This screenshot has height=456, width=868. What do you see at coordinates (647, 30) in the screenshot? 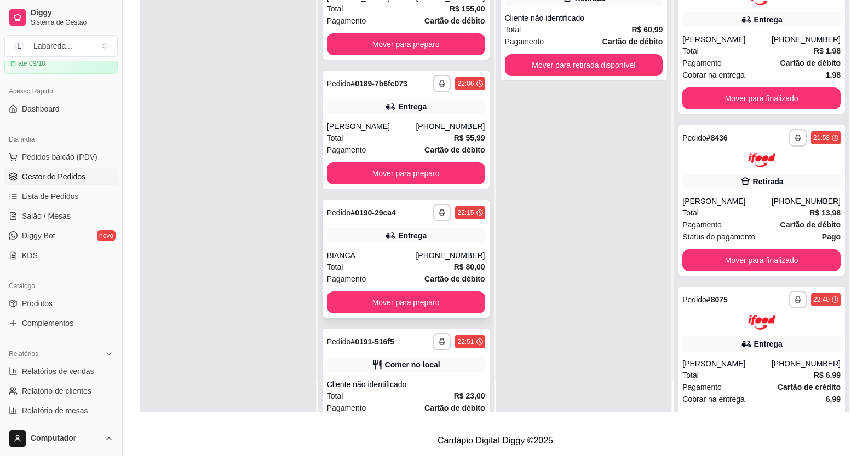
I see `strong: R$ 60,99` at bounding box center [647, 30].